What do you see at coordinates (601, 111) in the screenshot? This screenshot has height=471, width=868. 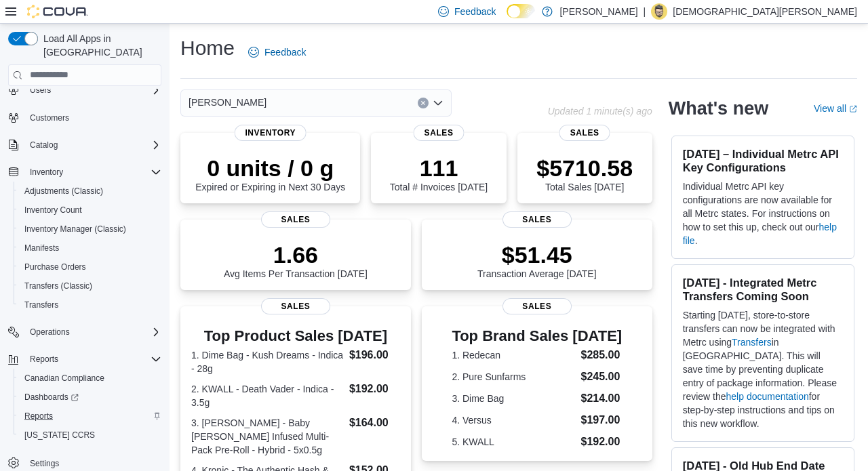 I see `p: Updated 1 minute(s) ago` at bounding box center [601, 111].